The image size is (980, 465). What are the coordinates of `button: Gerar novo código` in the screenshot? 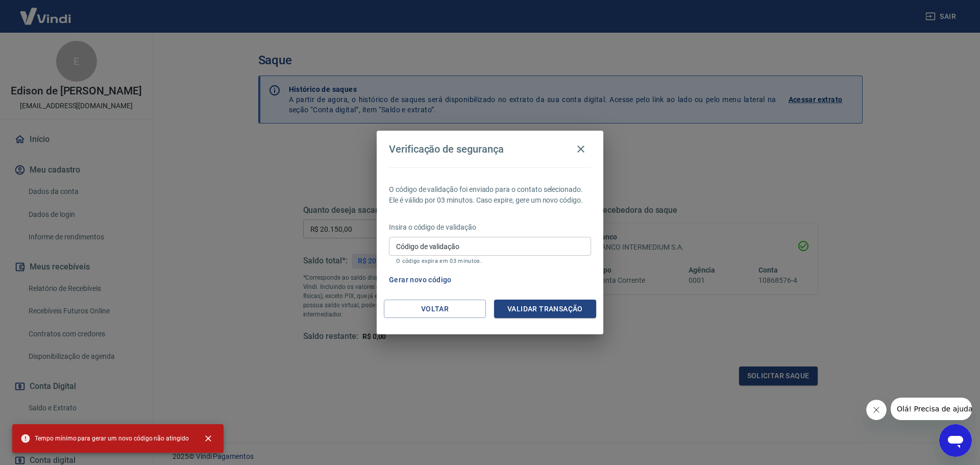 It's located at (420, 279).